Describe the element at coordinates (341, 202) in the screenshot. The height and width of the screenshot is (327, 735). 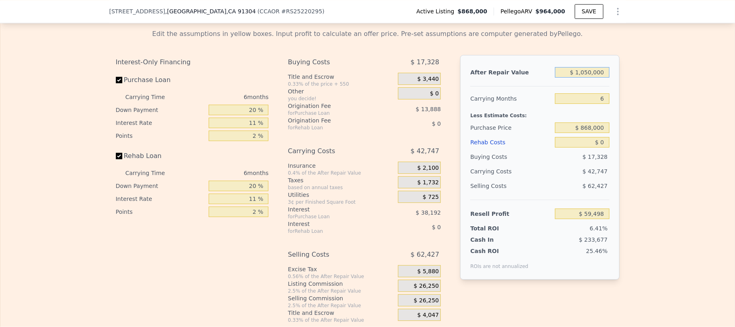
I see `div: 3¢ per Finished Square Foot` at that location.